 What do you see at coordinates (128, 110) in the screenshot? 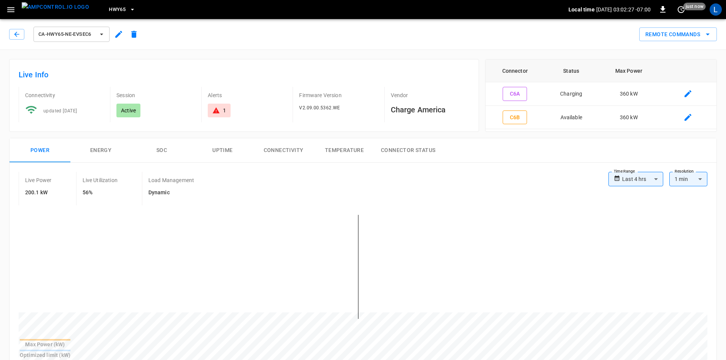
I see `p: Active` at bounding box center [128, 110].